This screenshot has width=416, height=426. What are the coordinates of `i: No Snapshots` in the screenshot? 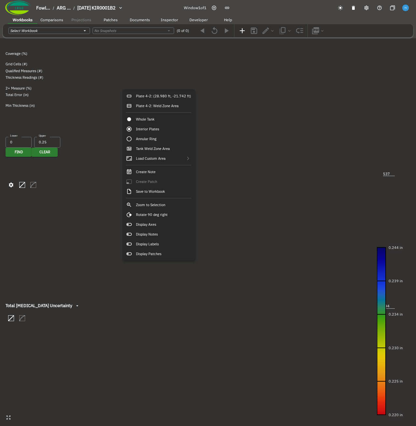 It's located at (105, 31).